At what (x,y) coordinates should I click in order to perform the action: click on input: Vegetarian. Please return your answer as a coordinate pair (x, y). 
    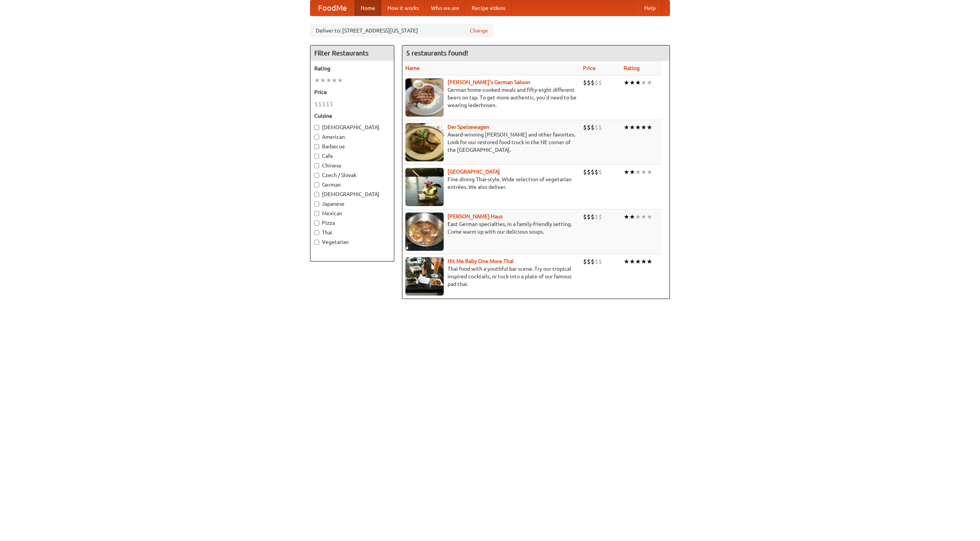
    Looking at the image, I should click on (317, 242).